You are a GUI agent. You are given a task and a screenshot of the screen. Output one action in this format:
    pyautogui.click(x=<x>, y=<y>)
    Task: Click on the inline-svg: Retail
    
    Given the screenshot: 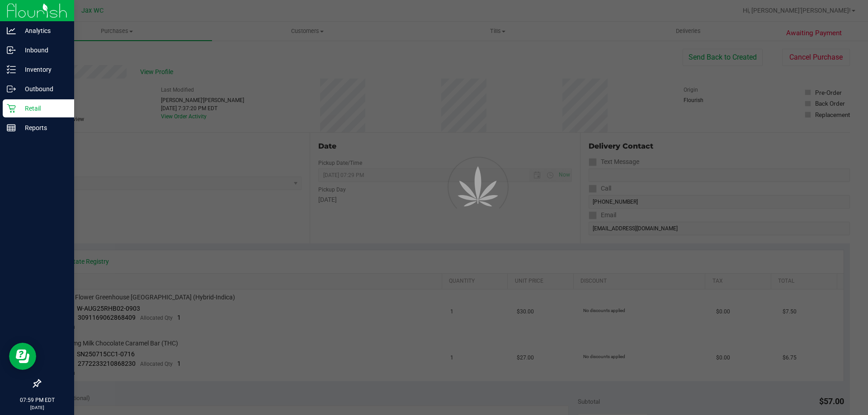 What is the action you would take?
    pyautogui.click(x=12, y=108)
    